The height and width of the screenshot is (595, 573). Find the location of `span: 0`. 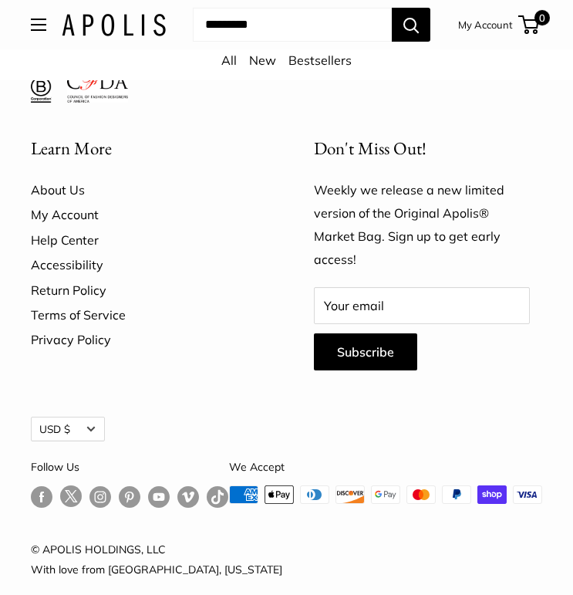

span: 0 is located at coordinates (542, 18).